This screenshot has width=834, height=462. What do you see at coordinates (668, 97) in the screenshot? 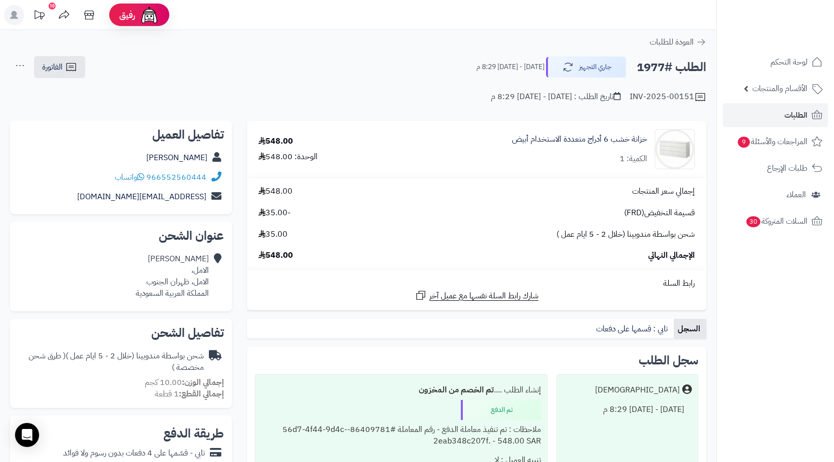
I see `div: INV-2025-00151` at bounding box center [668, 97].